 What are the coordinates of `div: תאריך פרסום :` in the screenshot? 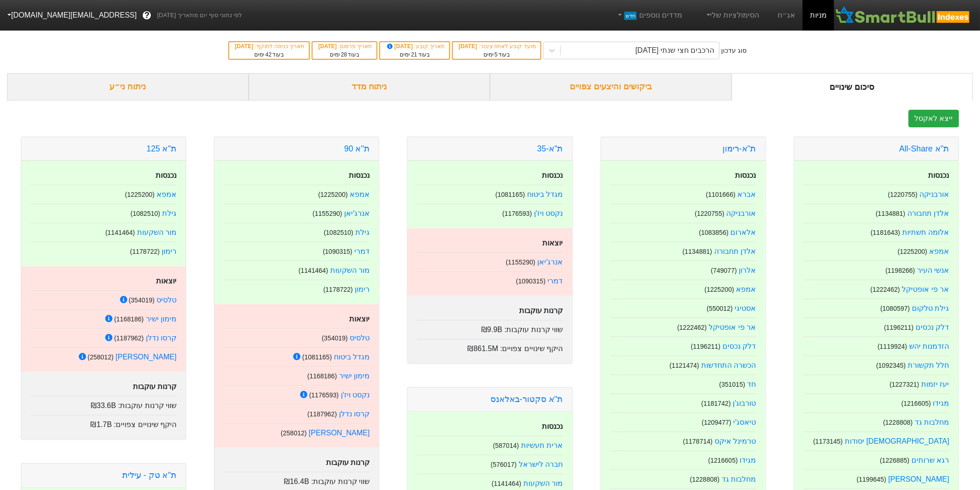 It's located at (344, 46).